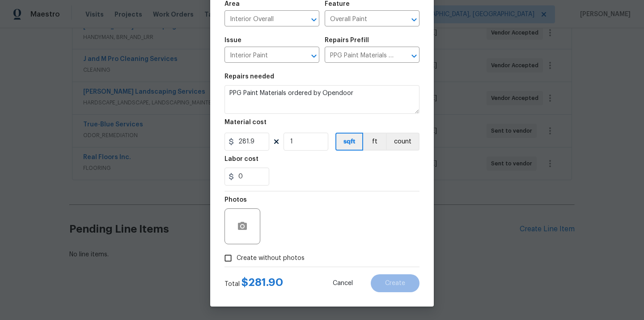 The image size is (644, 320). What do you see at coordinates (342, 283) in the screenshot?
I see `span: Cancel` at bounding box center [342, 283].